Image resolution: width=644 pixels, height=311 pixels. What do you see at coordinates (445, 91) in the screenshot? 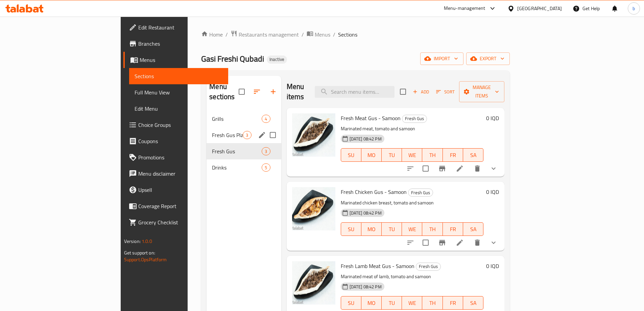
I see `span: Sort` at bounding box center [445, 91].